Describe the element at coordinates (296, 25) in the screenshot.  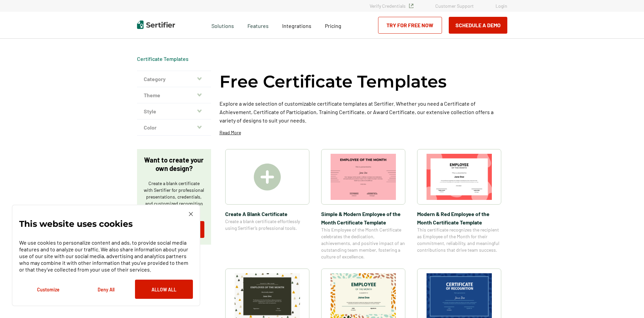
I see `a: Integrations` at that location.